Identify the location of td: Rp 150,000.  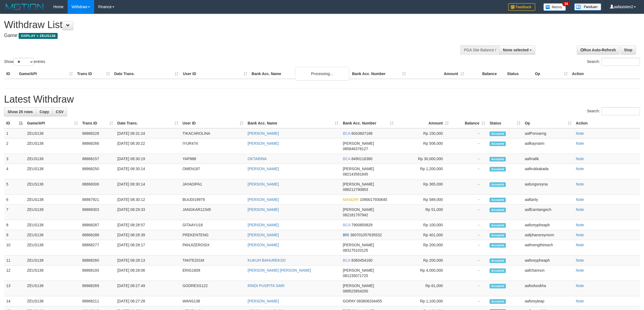
(423, 134).